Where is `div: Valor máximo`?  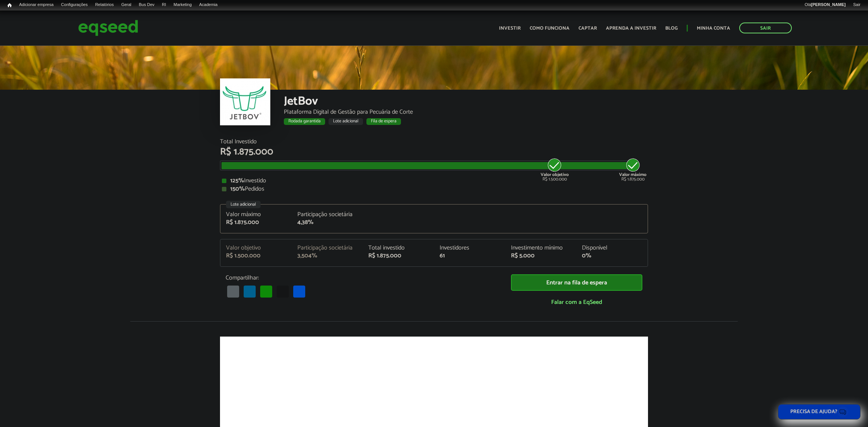
div: Valor máximo is located at coordinates (256, 215).